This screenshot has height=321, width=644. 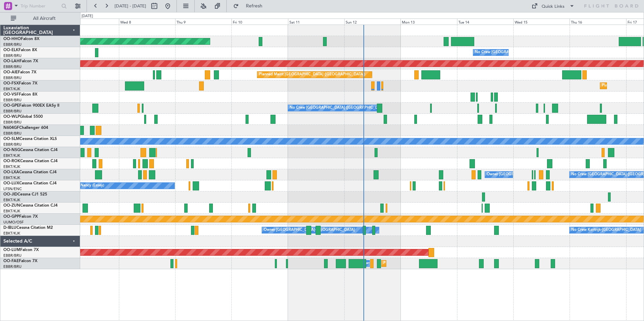 What do you see at coordinates (11, 128) in the screenshot?
I see `span: N604GF` at bounding box center [11, 128].